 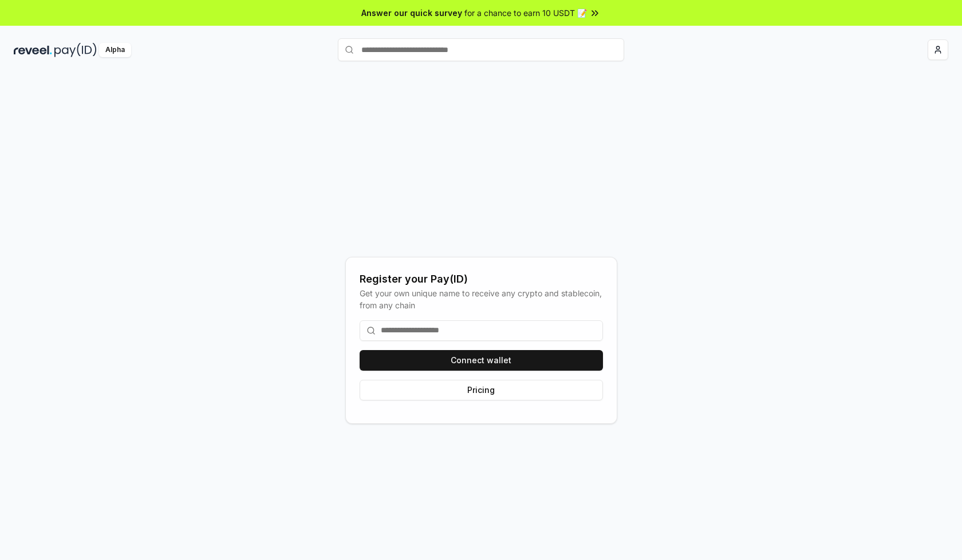 What do you see at coordinates (33, 50) in the screenshot?
I see `img: reveel_dark` at bounding box center [33, 50].